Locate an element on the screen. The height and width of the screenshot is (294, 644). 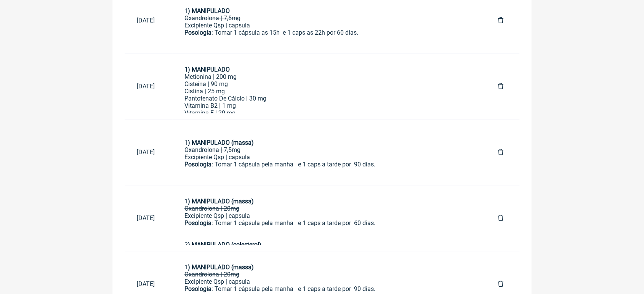
div: Cistina | 25 mg is located at coordinates (329, 91).